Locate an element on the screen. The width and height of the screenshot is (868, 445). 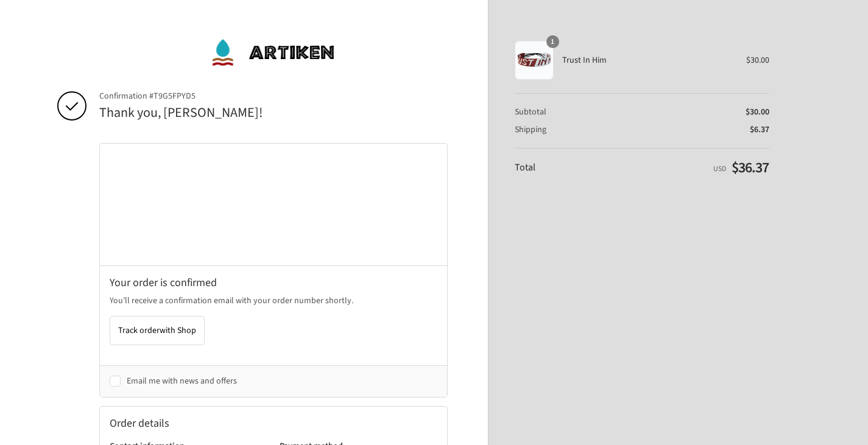
span: Track order is located at coordinates (157, 331).